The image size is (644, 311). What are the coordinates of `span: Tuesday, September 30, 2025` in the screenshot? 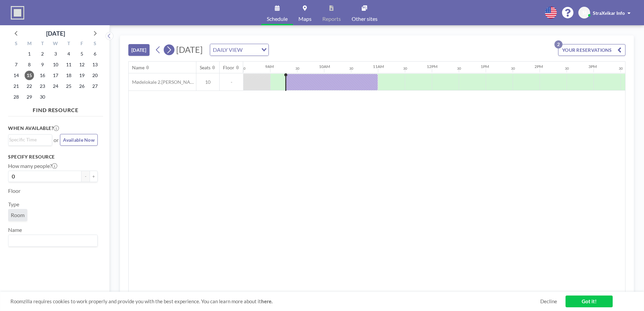 It's located at (42, 97).